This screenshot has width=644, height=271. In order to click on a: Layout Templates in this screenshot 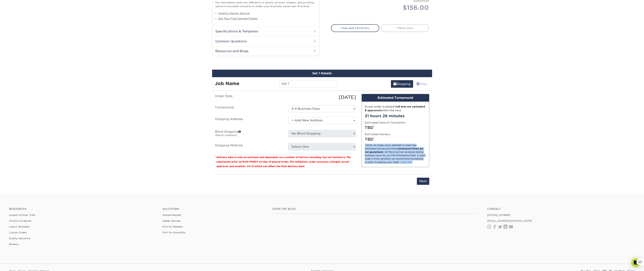, I will do `click(19, 227)`.